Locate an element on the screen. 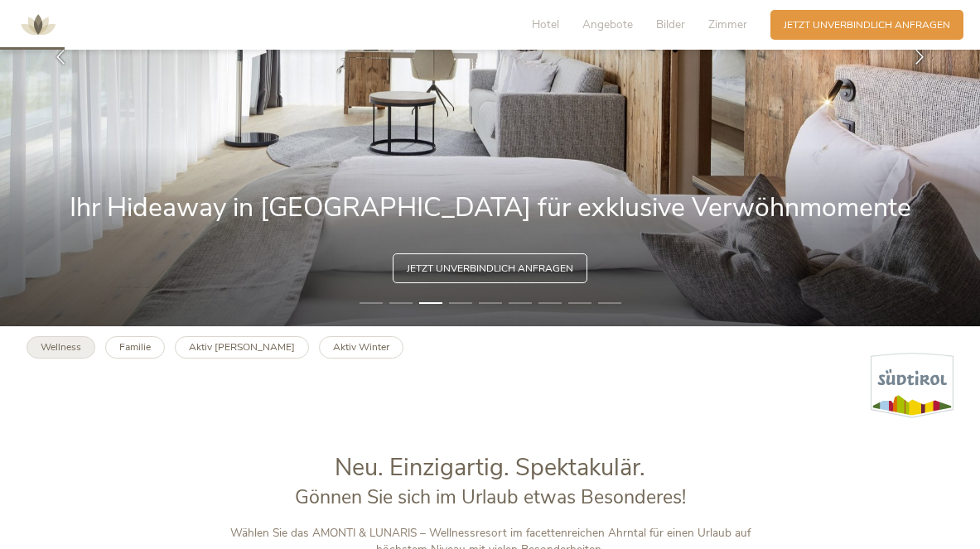  img: Südtirol is located at coordinates (913, 385).